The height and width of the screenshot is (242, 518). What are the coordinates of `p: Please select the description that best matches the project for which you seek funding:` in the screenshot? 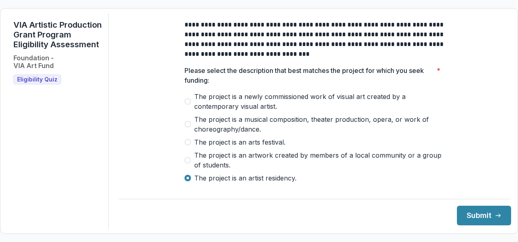 It's located at (308, 75).